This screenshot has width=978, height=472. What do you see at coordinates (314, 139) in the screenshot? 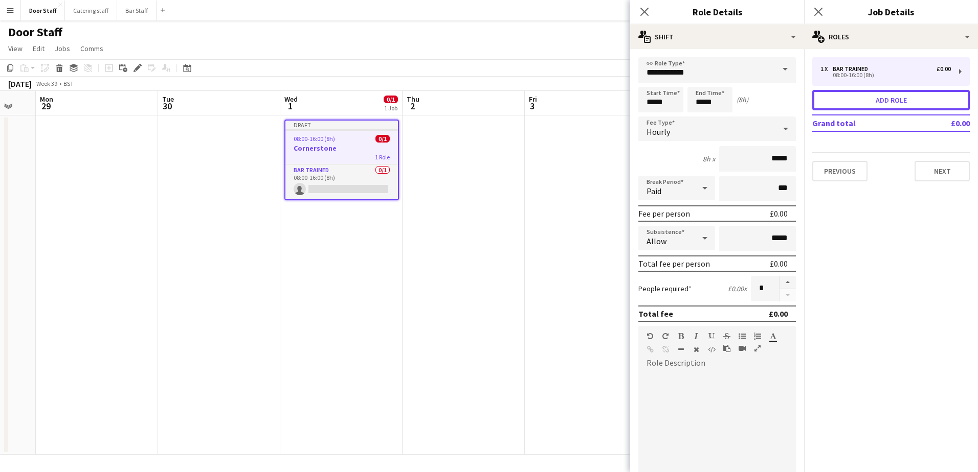
I see `span: 08:00-16:00 (8h)` at bounding box center [314, 139].